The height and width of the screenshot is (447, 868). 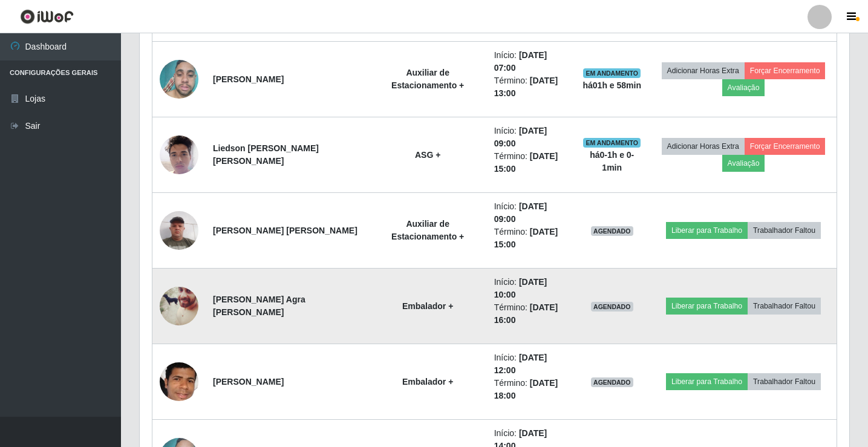 I want to click on img: 1725546046209.jpeg, so click(x=179, y=154).